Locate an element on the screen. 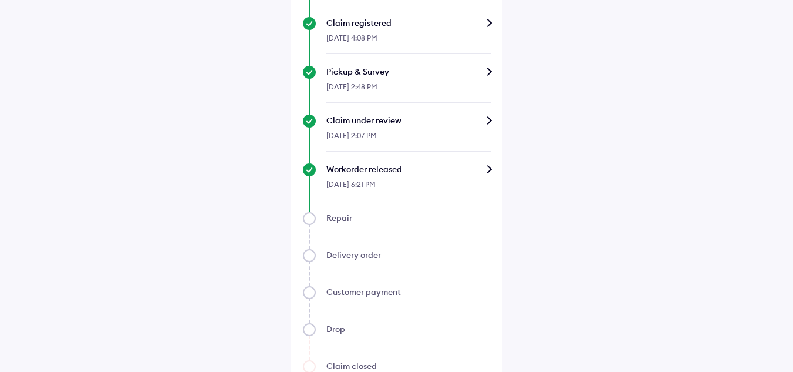  div: Claim registered is located at coordinates (409, 23).